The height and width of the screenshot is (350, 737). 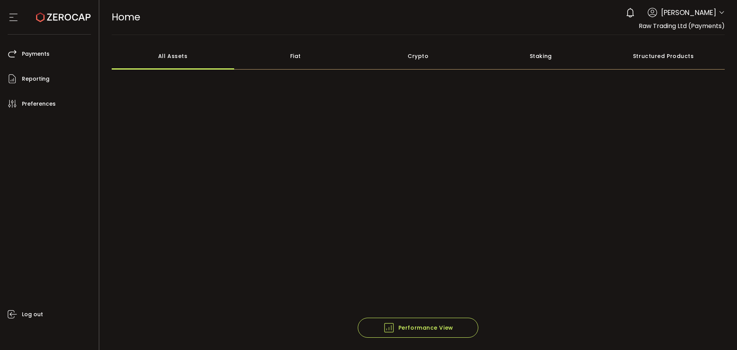 I want to click on div: Structured Products, so click(x=664, y=56).